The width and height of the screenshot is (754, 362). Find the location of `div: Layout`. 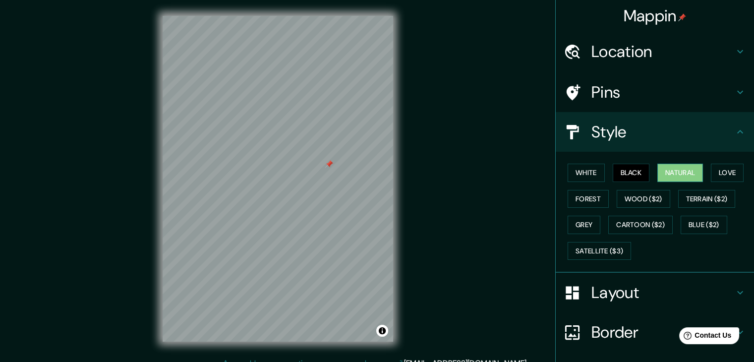

div: Layout is located at coordinates (655, 293).